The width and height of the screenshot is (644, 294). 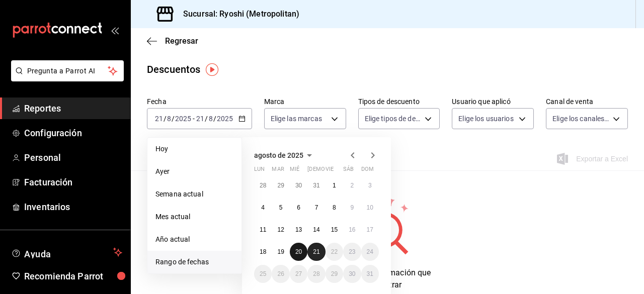 What do you see at coordinates (316, 185) in the screenshot?
I see `button: 31 de julio de 2025` at bounding box center [316, 185].